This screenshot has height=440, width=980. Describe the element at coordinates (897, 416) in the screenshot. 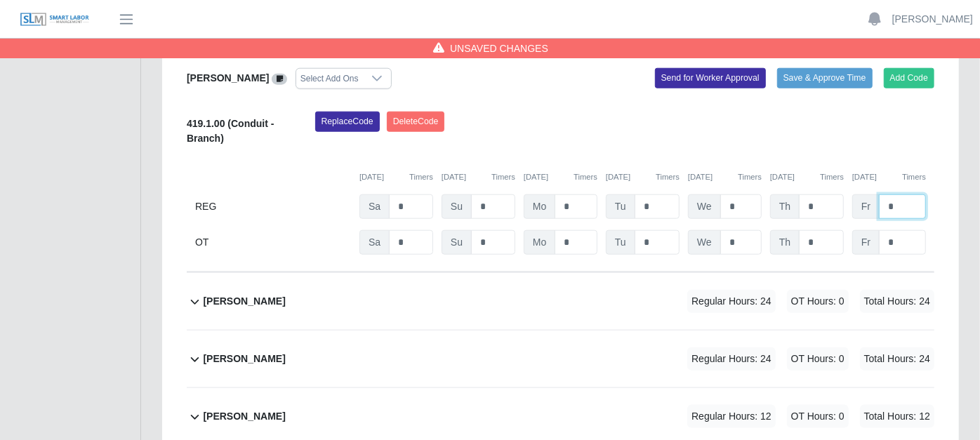

I see `span: Total Hours: 12` at that location.